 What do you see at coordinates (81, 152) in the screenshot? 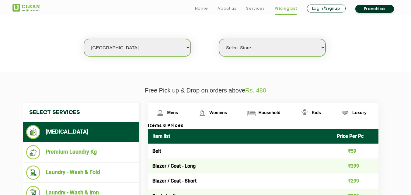
I see `li: Premium Laundry Kg` at bounding box center [81, 152].